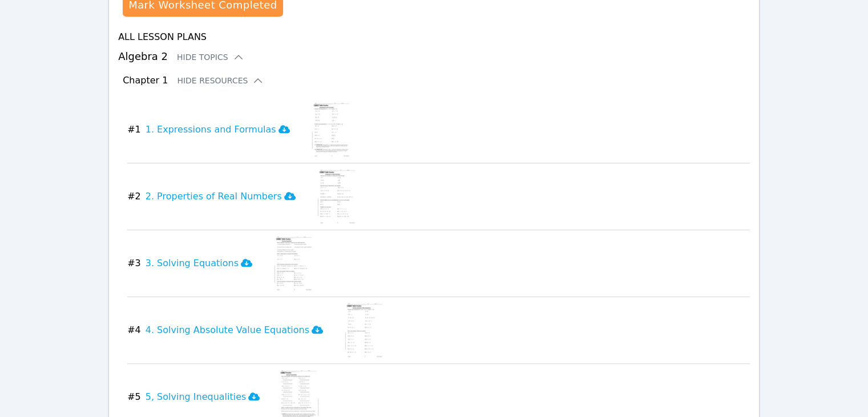 Image resolution: width=868 pixels, height=417 pixels. Describe the element at coordinates (211, 57) in the screenshot. I see `div: Hide Topics` at that location.